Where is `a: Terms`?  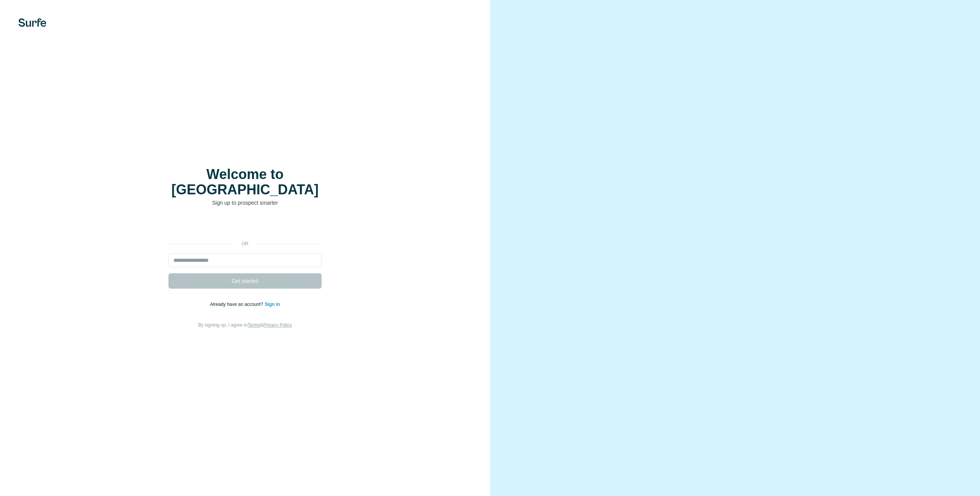
a: Terms is located at coordinates (254, 325).